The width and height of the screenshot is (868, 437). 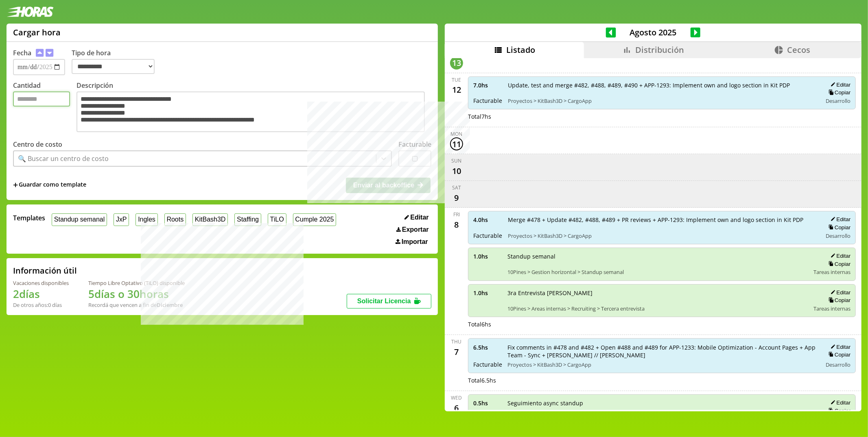 I want to click on label: Centro de costo, so click(x=38, y=145).